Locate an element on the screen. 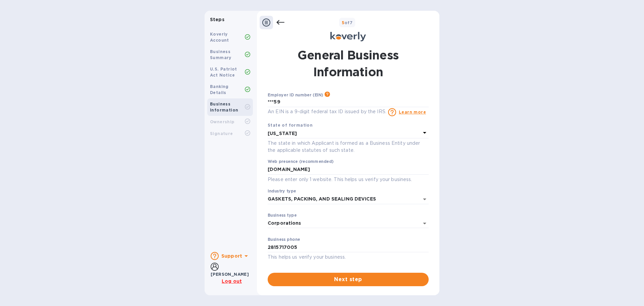  input: Enter phone is located at coordinates (348, 247).